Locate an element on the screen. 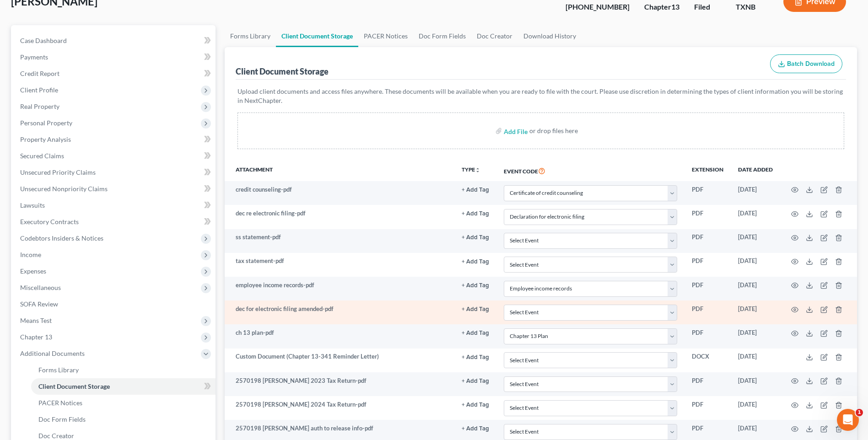 This screenshot has height=440, width=868. td: dec for electronic filing amended-pdf is located at coordinates (339, 312).